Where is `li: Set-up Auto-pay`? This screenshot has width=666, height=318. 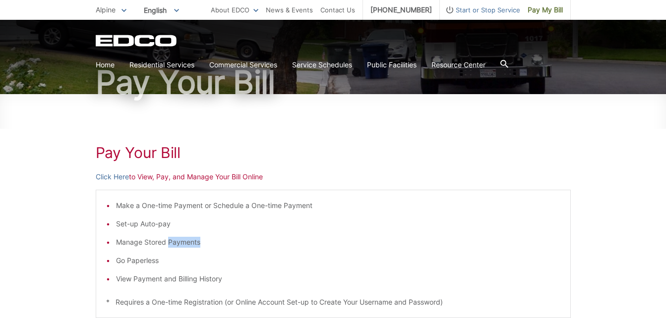 li: Set-up Auto-pay is located at coordinates (338, 224).